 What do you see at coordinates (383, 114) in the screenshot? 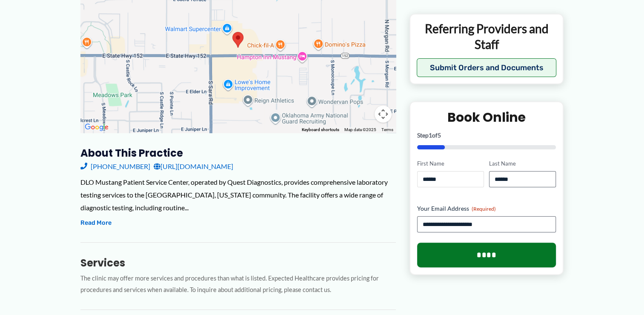
I see `button: Map camera controls` at bounding box center [383, 114].